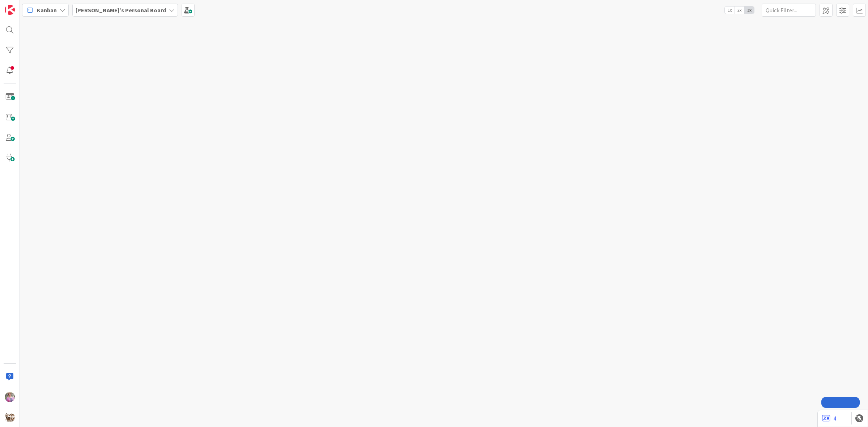  What do you see at coordinates (788, 10) in the screenshot?
I see `input: Quick Filter...` at bounding box center [788, 10].